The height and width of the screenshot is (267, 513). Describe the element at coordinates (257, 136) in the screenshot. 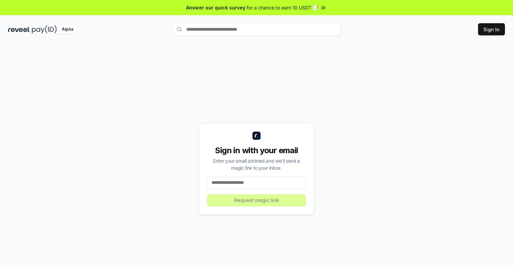

I see `img: logo_small` at that location.